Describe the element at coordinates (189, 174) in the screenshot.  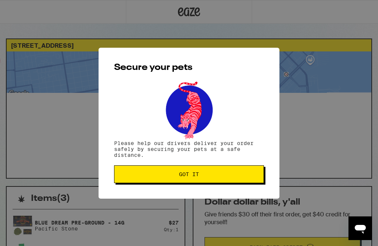
I see `span: Got it` at that location.